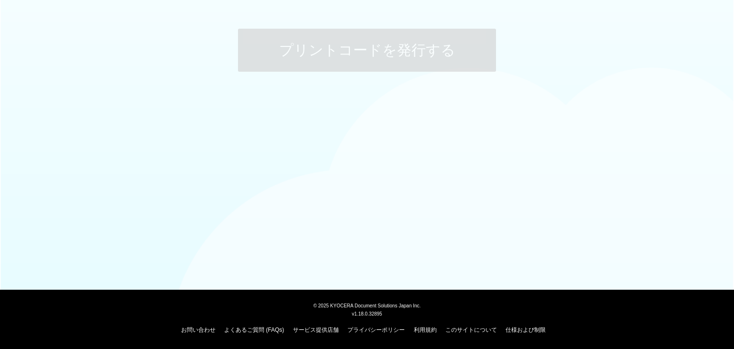  What do you see at coordinates (526, 330) in the screenshot?
I see `a: 仕様および制限` at bounding box center [526, 330].